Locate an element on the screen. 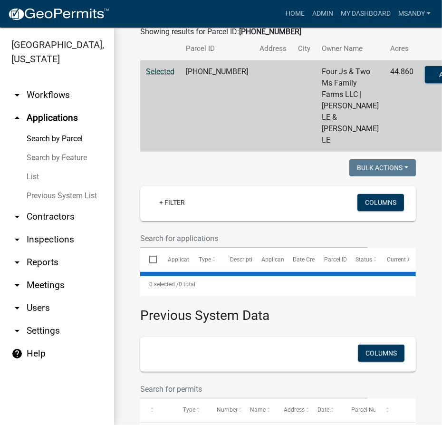  td: 44.860 is located at coordinates (402, 106).